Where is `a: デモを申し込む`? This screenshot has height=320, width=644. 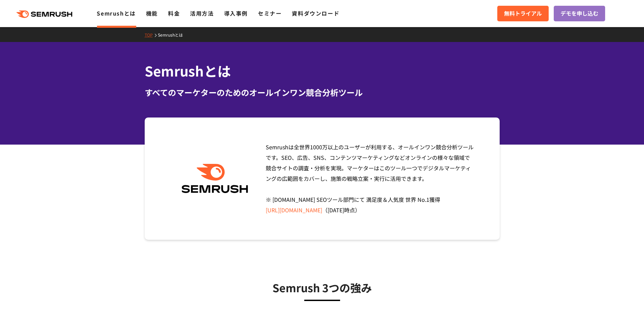
a: デモを申し込む is located at coordinates (579, 14).